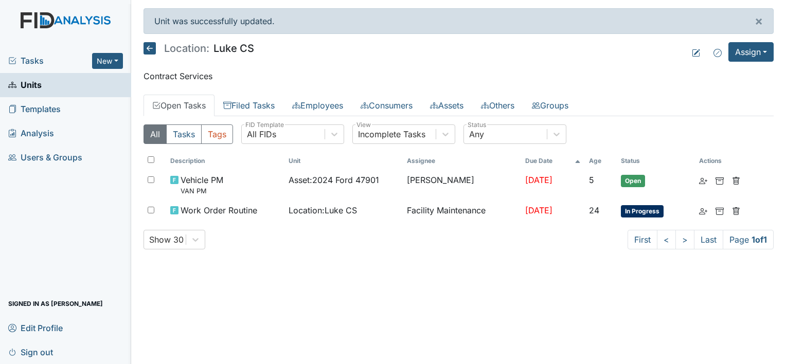  What do you see at coordinates (50, 61) in the screenshot?
I see `a: Tasks` at bounding box center [50, 61].